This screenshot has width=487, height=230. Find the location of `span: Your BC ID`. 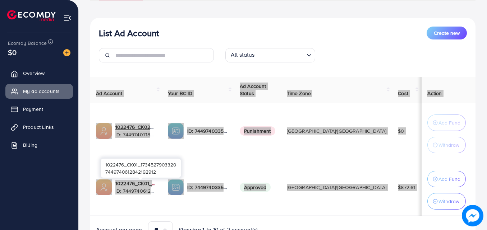

span: Your BC ID is located at coordinates (180, 93).